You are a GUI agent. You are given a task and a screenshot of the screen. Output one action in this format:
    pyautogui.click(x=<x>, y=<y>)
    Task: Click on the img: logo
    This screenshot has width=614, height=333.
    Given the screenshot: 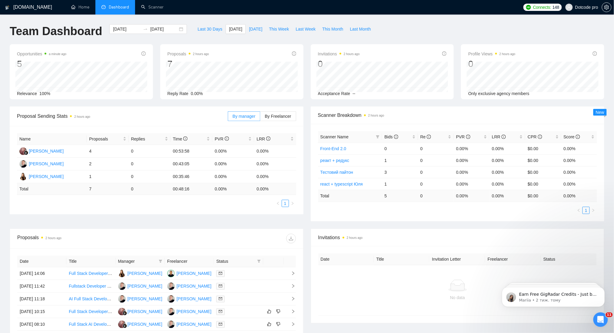 What is the action you would take?
    pyautogui.click(x=7, y=8)
    